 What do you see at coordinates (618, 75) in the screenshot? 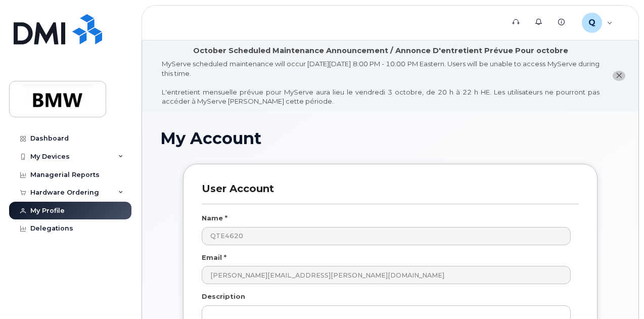
I see `button: close notification` at bounding box center [618, 75].